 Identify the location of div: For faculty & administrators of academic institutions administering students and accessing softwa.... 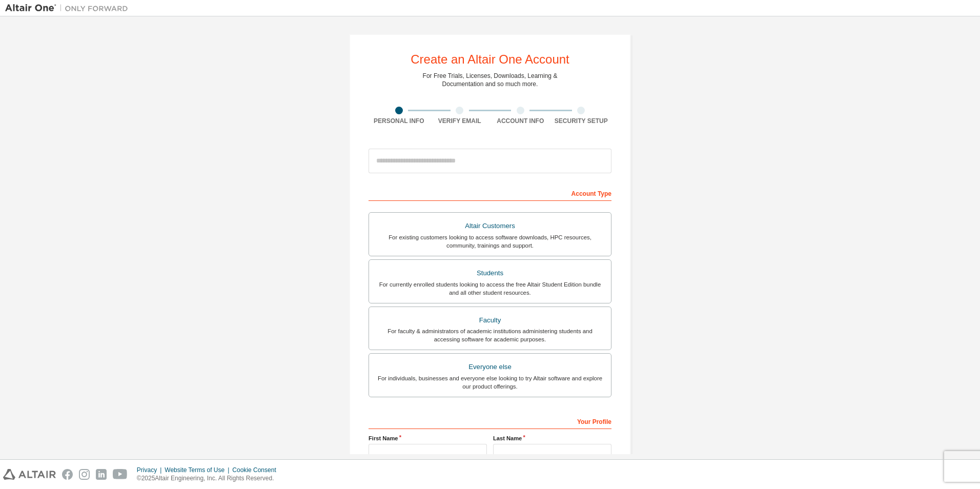
(490, 335).